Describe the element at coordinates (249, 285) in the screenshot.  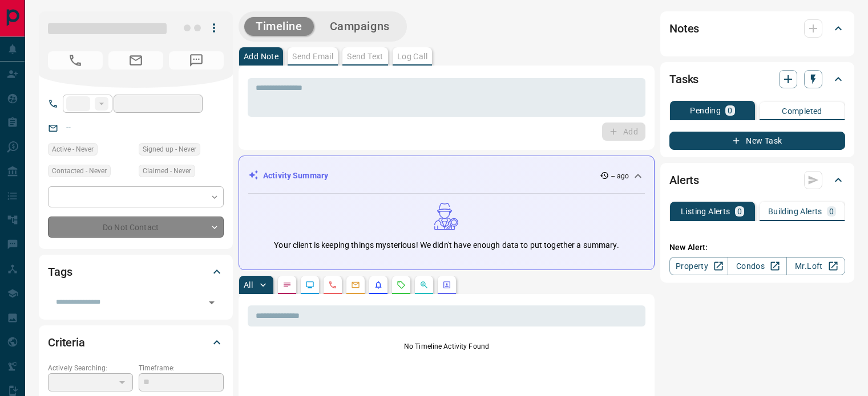
I see `p: All` at that location.